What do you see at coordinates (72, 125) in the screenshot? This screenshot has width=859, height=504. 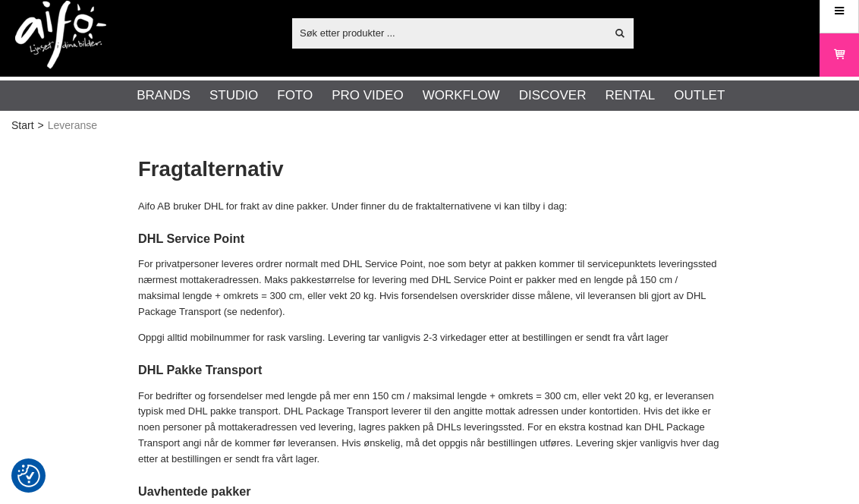 I see `span: Leveranse` at bounding box center [72, 125].